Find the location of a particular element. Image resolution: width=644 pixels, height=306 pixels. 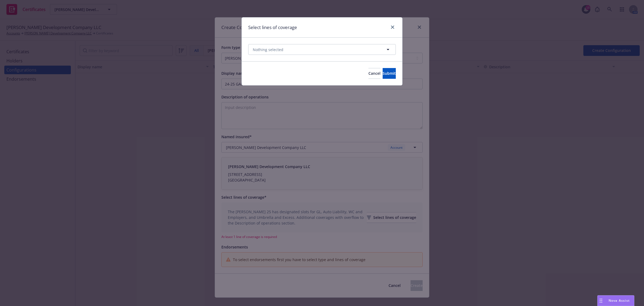

span: Nothing selected is located at coordinates (268, 49).